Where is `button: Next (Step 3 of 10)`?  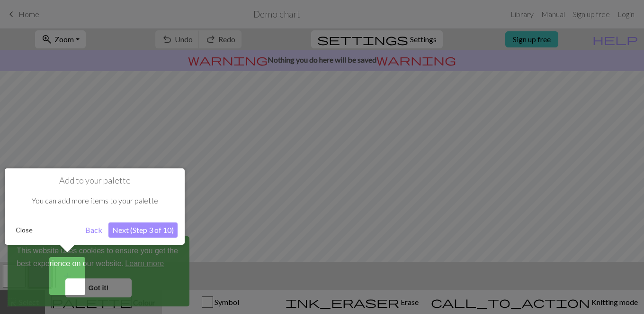
button: Next (Step 3 of 10) is located at coordinates (143, 230).